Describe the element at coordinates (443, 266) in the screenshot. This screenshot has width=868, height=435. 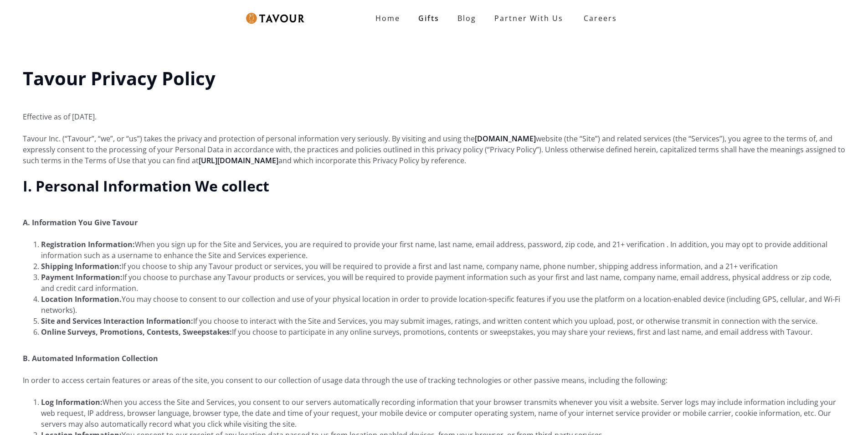
I see `li: If you choose to ship any Tavour product or services, you will be required to provide a first and...` at that location.